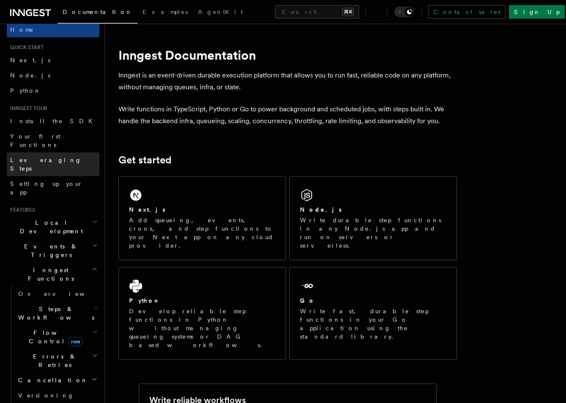  What do you see at coordinates (57, 360) in the screenshot?
I see `button: Errors & Retries` at bounding box center [57, 360].